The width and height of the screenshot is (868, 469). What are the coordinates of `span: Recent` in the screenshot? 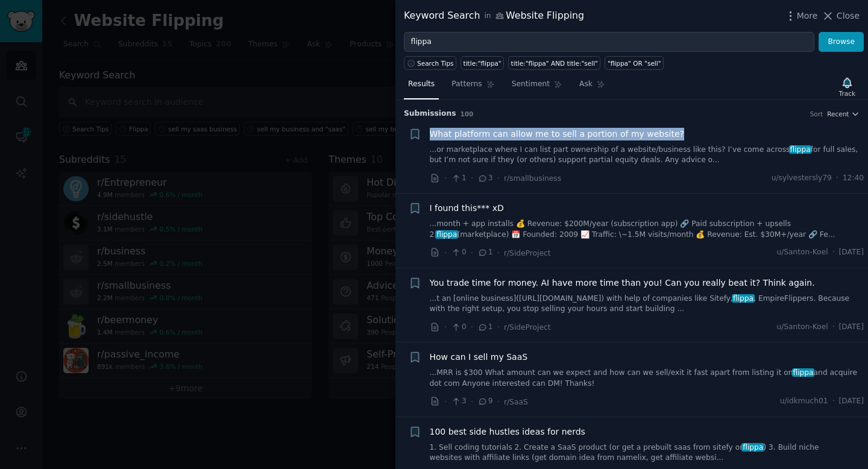 It's located at (837, 114).